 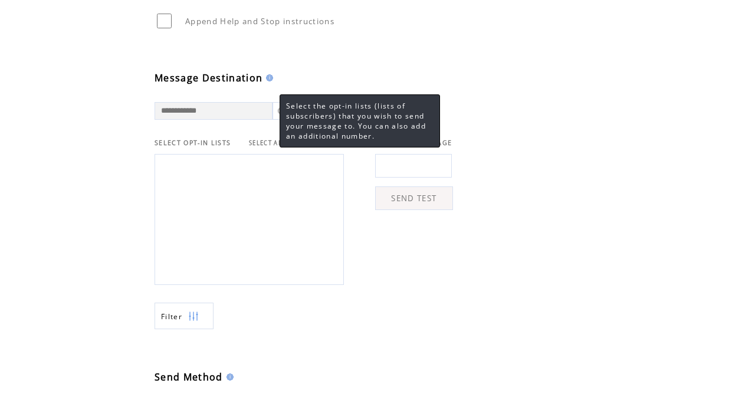 I want to click on span: SELECT OPT-IN LISTS, so click(x=192, y=143).